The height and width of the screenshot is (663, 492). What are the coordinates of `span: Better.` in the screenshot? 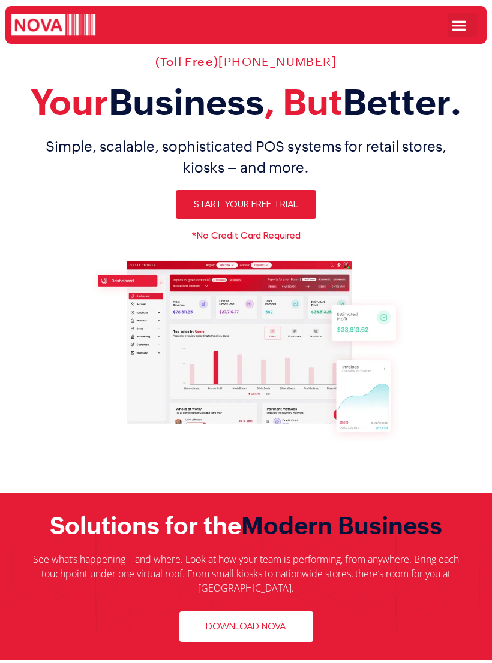 It's located at (402, 102).